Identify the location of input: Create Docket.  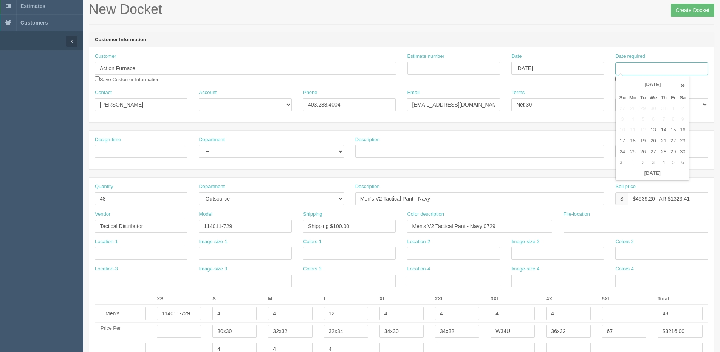
(693, 10).